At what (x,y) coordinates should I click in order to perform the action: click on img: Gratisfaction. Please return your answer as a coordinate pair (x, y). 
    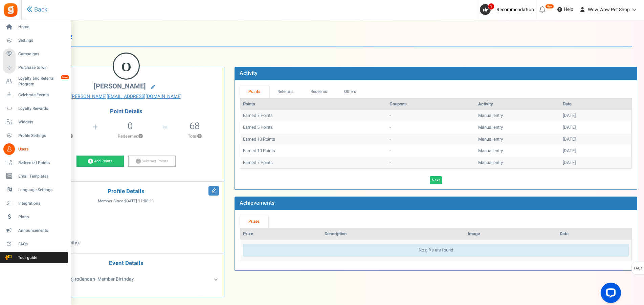
    Looking at the image, I should click on (10, 10).